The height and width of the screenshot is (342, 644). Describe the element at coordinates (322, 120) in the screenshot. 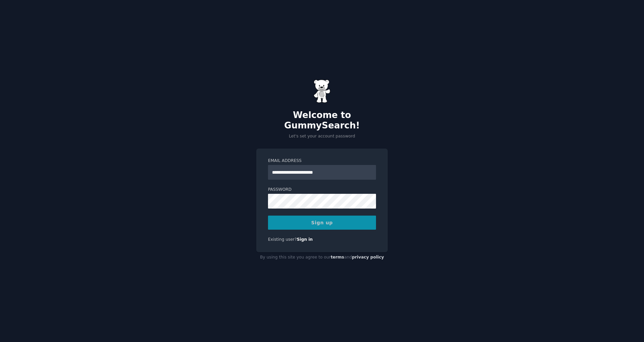

I see `h2: Welcome to GummySearch!` at that location.